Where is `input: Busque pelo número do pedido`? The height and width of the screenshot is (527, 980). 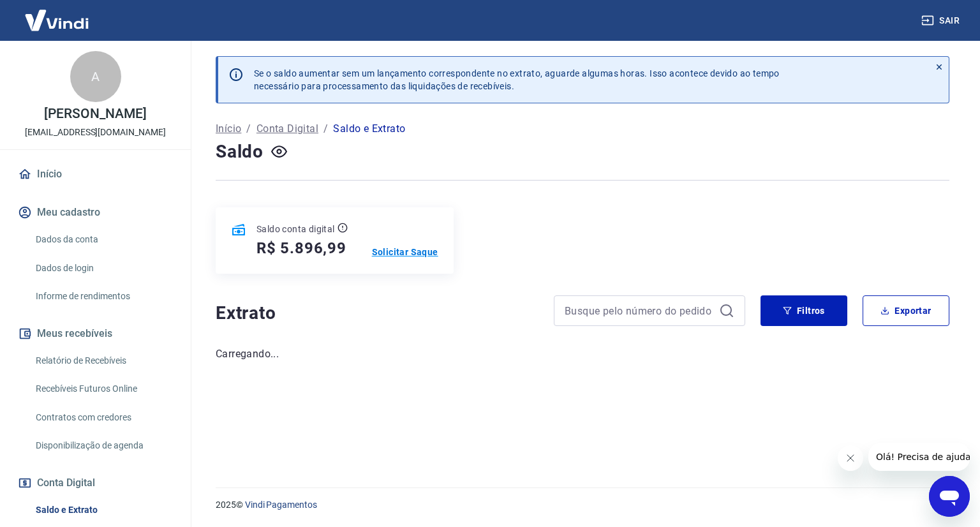
input: Busque pelo número do pedido is located at coordinates (640, 310).